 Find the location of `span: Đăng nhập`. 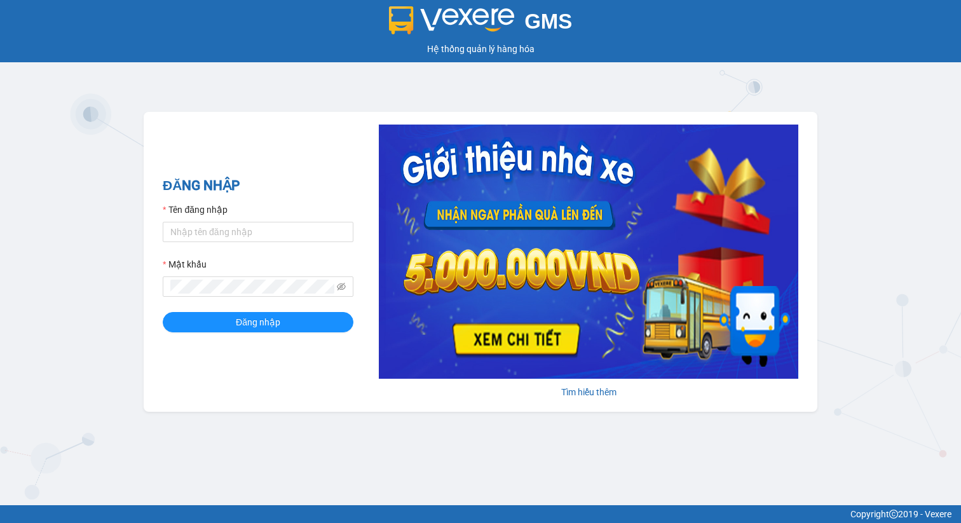

span: Đăng nhập is located at coordinates (258, 322).